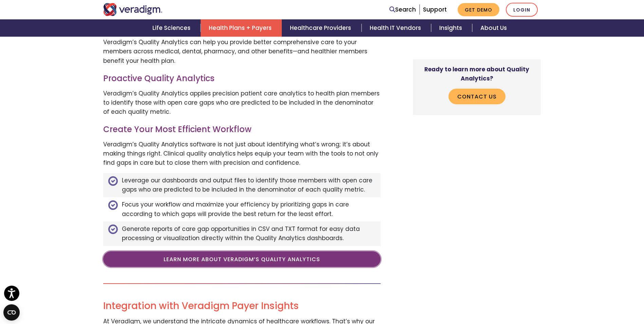  Describe the element at coordinates (452, 28) in the screenshot. I see `a: Insights` at that location.